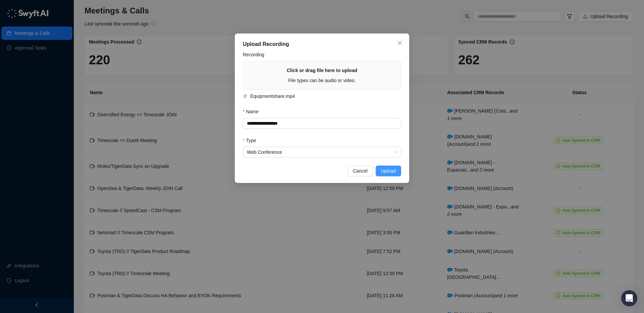  I want to click on div: Upload Recording, so click(322, 44).